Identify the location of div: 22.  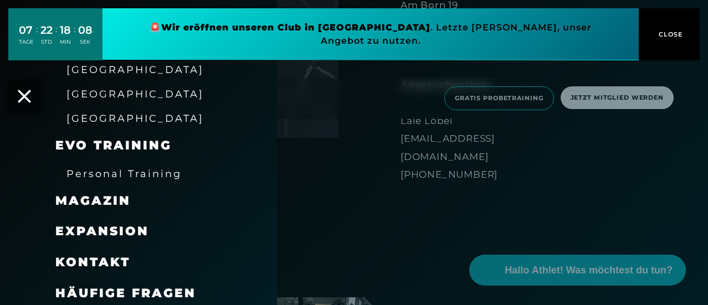
(47, 30).